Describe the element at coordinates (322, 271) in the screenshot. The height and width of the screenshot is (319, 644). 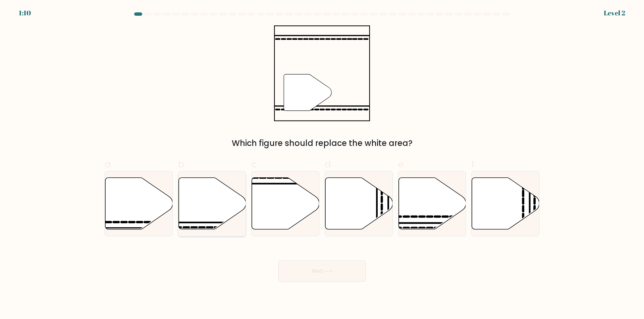
I see `button: Next` at that location.